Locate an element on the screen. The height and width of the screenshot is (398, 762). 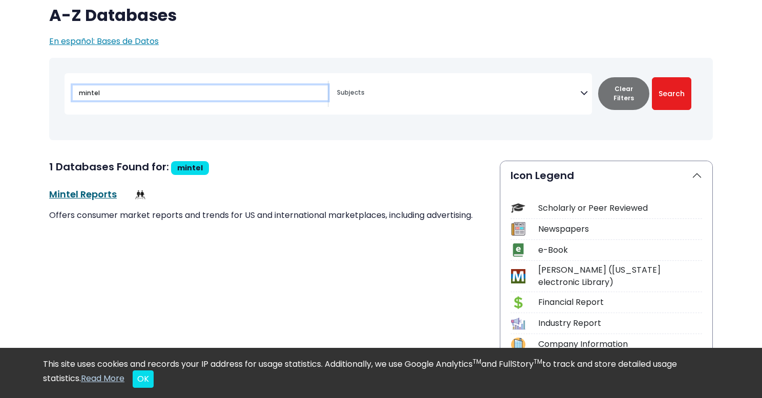
input: Search database by title or keyword is located at coordinates (200, 93).